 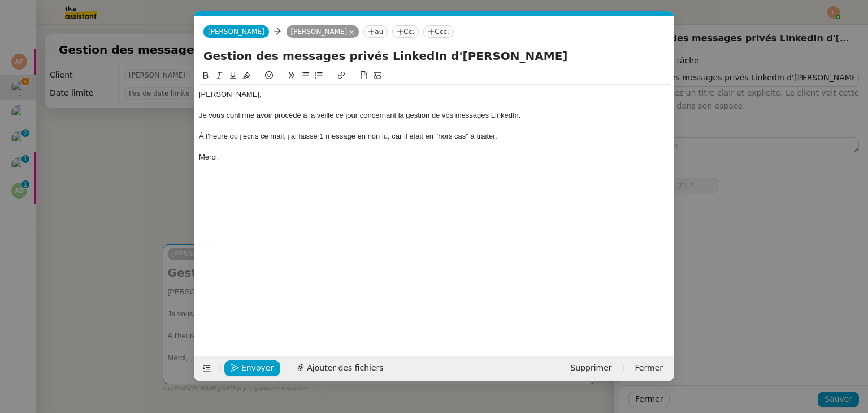 I want to click on div: Je vous confirme avoir procédé à la veille ce jour concernant la gestion de vos messages LinkedIn., so click(x=434, y=115).